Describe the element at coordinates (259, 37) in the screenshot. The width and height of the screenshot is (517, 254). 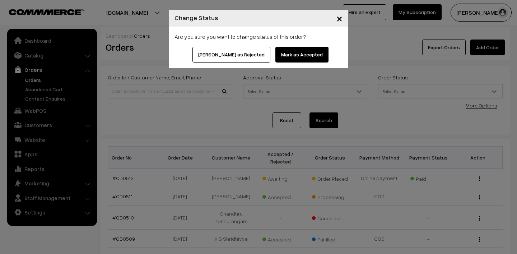
I see `div: Are you sure you want to change status of this order?` at that location.